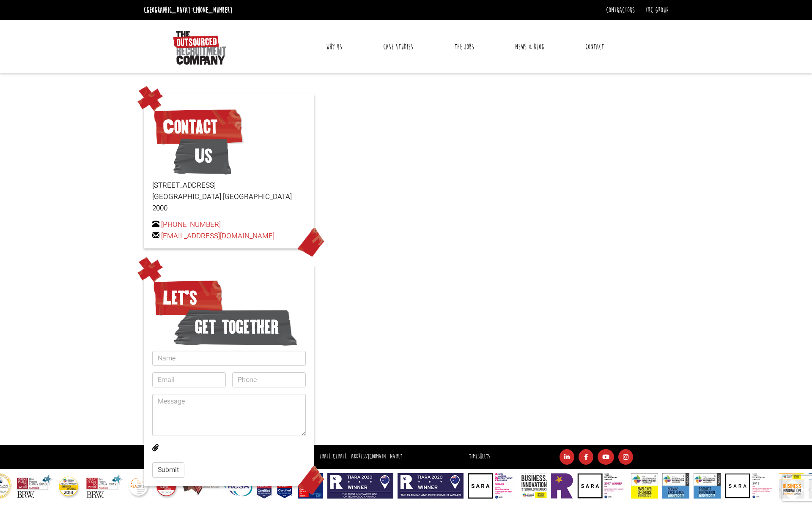 The height and width of the screenshot is (507, 812). What do you see at coordinates (189, 380) in the screenshot?
I see `input: Email` at bounding box center [189, 380].